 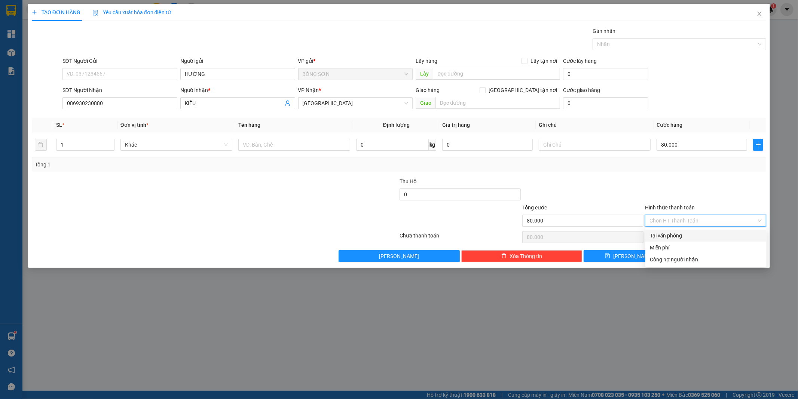 I want to click on span: TẠO ĐƠN HÀNG, so click(x=56, y=12).